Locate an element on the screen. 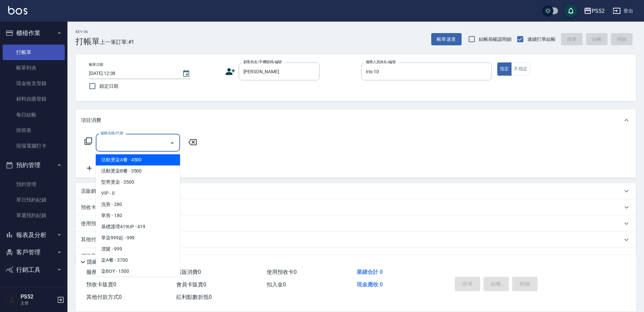 The height and width of the screenshot is (312, 644). a: 預約管理 is located at coordinates (34, 184).